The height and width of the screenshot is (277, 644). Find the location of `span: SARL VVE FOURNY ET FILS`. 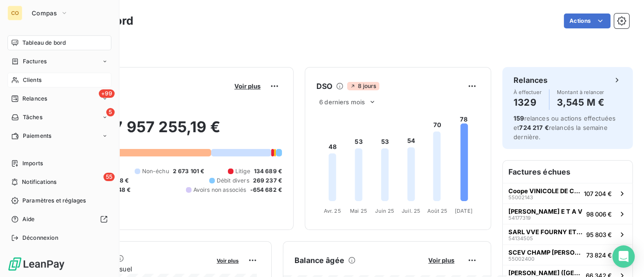

span: SARL VVE FOURNY ET FILS is located at coordinates (545, 232).